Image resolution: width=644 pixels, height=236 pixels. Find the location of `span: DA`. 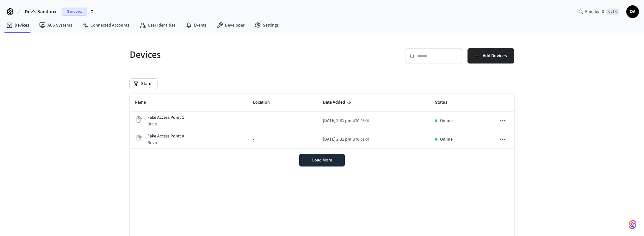

span: DA is located at coordinates (632, 12).